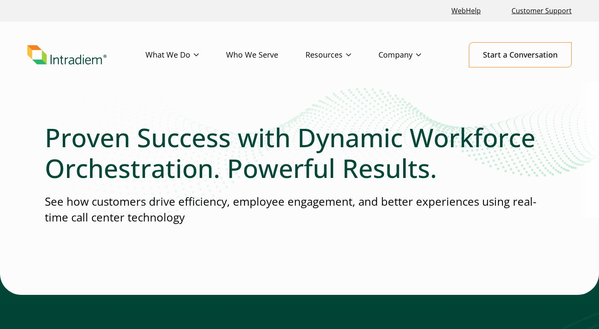 This screenshot has height=329, width=599. What do you see at coordinates (520, 55) in the screenshot?
I see `a: Start a Conversation` at bounding box center [520, 55].